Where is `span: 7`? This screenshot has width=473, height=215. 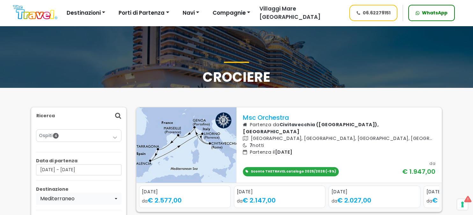 span: 7 is located at coordinates (251, 145).